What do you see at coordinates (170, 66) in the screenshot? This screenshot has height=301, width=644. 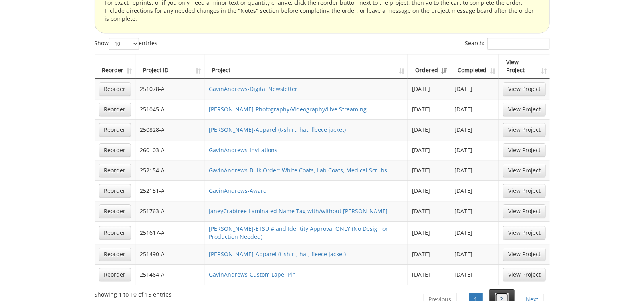 I see `th: Project ID: activate to sort column ascending` at bounding box center [170, 66].